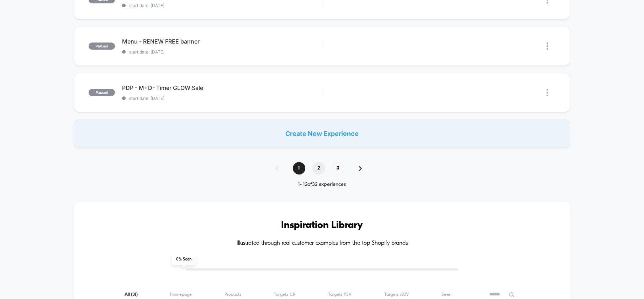  I want to click on span: Homepage, so click(181, 294).